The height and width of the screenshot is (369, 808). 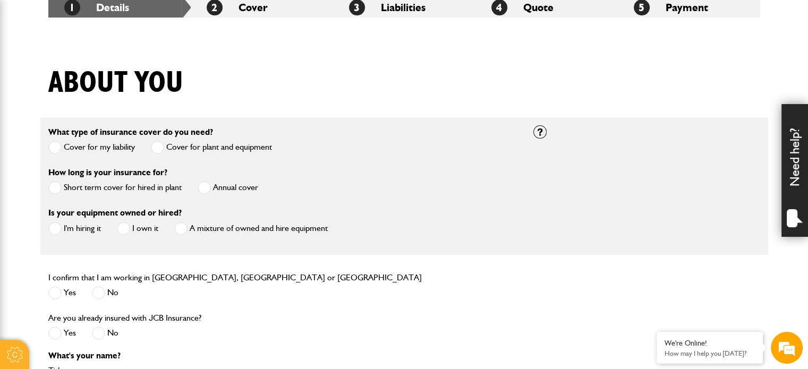 What do you see at coordinates (794, 170) in the screenshot?
I see `div: Need help?` at bounding box center [794, 170].